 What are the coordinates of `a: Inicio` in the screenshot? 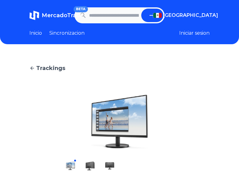 It's located at (36, 33).